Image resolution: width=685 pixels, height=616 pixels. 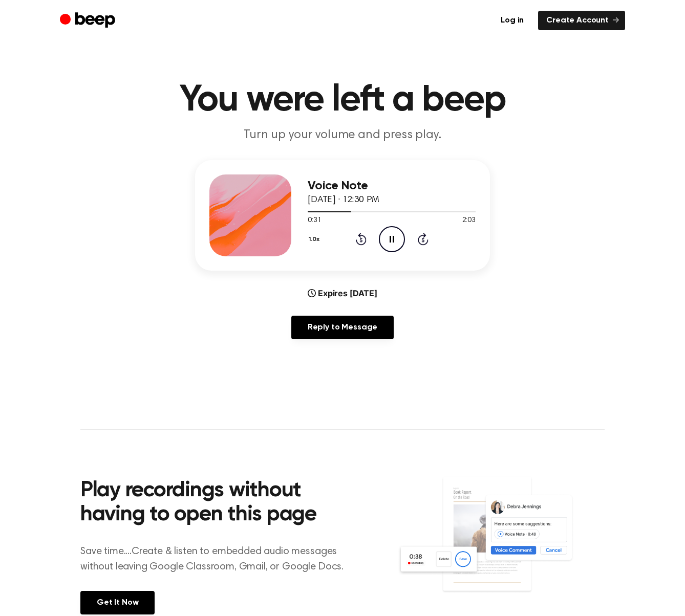 I want to click on p: Save time....Create & listen to embedded audio messages without leaving Google Classroom, Gmail, ..., so click(x=218, y=559).